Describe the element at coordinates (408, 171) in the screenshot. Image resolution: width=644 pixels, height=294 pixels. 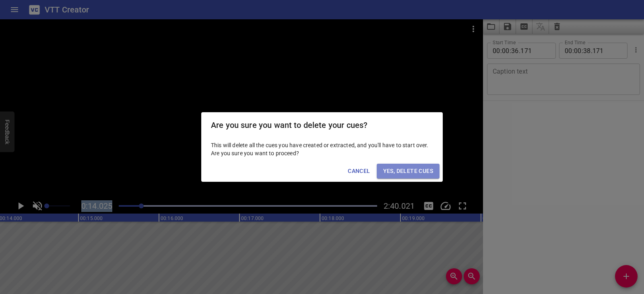
I see `span: Yes, Delete Cues` at that location.